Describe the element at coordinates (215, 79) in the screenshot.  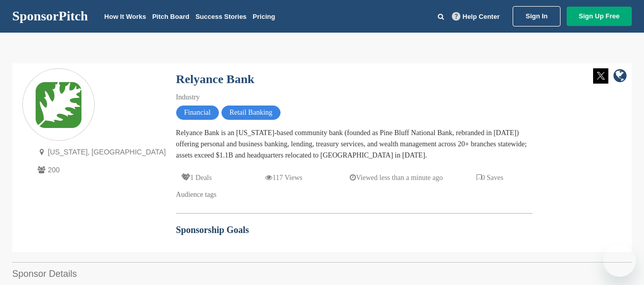
I see `a: Relyance Bank` at that location.